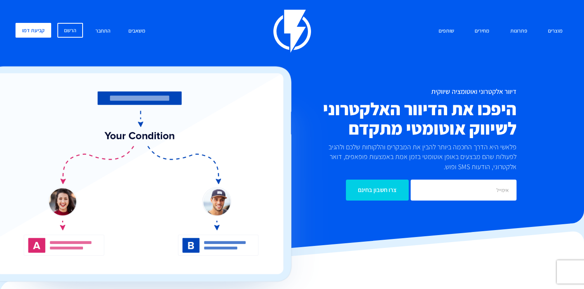 This screenshot has height=289, width=584. What do you see at coordinates (384, 92) in the screenshot?
I see `h1: דיוור אלקטרוני ואוטומציה שיווקית` at bounding box center [384, 92].